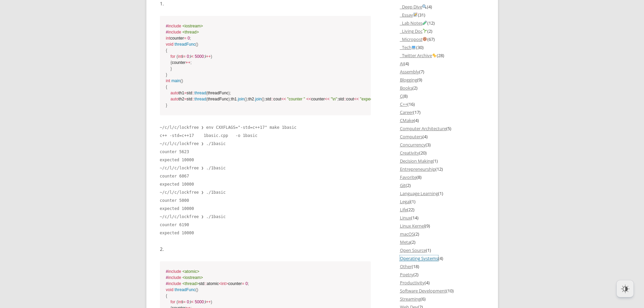 The width and height of the screenshot is (644, 308). What do you see at coordinates (407, 234) in the screenshot?
I see `a: macOS` at bounding box center [407, 234].